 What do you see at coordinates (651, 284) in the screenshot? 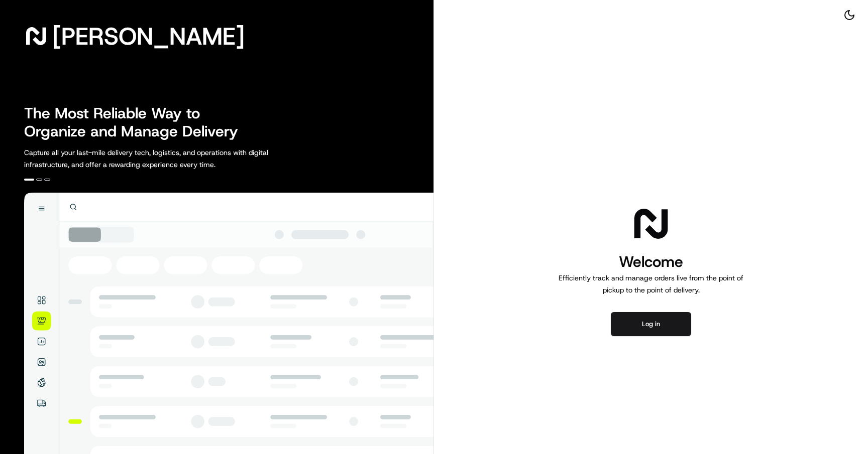
I see `p: Efficiently track and manage orders live from the point of pickup to the point of delivery.` at bounding box center [651, 284].